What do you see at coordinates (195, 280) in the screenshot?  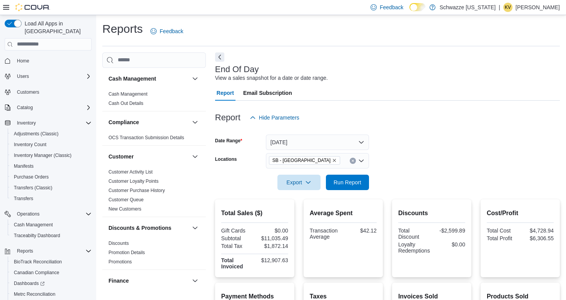 I see `button: Finance` at bounding box center [195, 280].